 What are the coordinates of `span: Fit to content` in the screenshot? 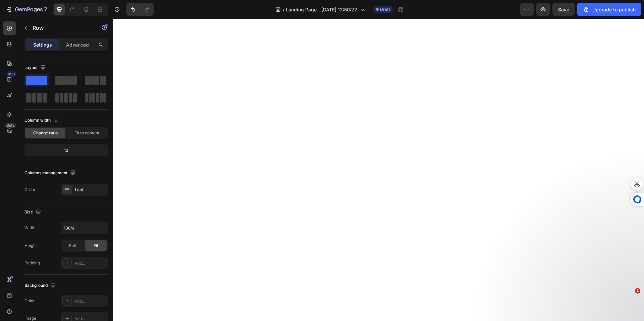 It's located at (87, 133).